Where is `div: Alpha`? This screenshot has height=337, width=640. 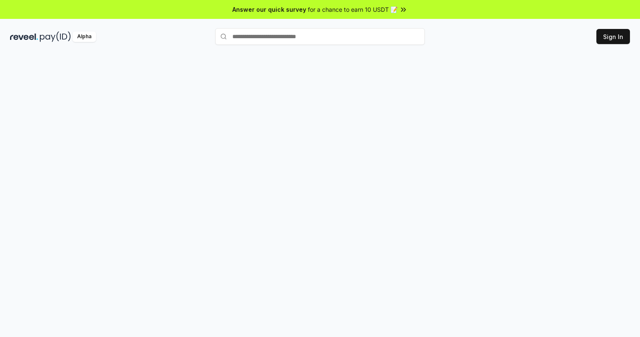
div: Alpha is located at coordinates (84, 37).